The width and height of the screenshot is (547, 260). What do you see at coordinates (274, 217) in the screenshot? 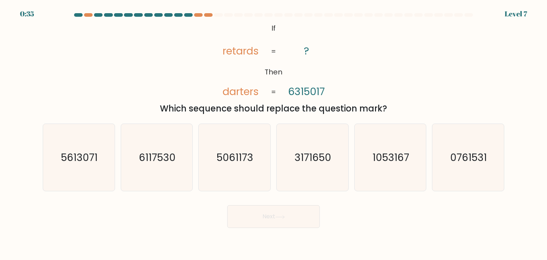
I see `button: Next` at bounding box center [274, 217].